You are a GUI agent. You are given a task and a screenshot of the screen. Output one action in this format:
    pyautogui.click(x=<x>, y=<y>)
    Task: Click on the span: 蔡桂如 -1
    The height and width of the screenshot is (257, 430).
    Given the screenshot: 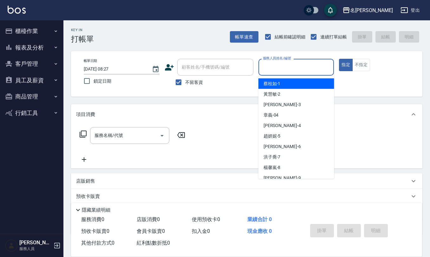 What is the action you would take?
    pyautogui.click(x=272, y=83)
    